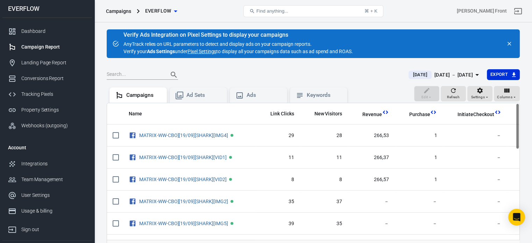 This screenshot has height=243, width=532. What do you see at coordinates (54, 78) in the screenshot?
I see `div: Conversions Report` at bounding box center [54, 78].